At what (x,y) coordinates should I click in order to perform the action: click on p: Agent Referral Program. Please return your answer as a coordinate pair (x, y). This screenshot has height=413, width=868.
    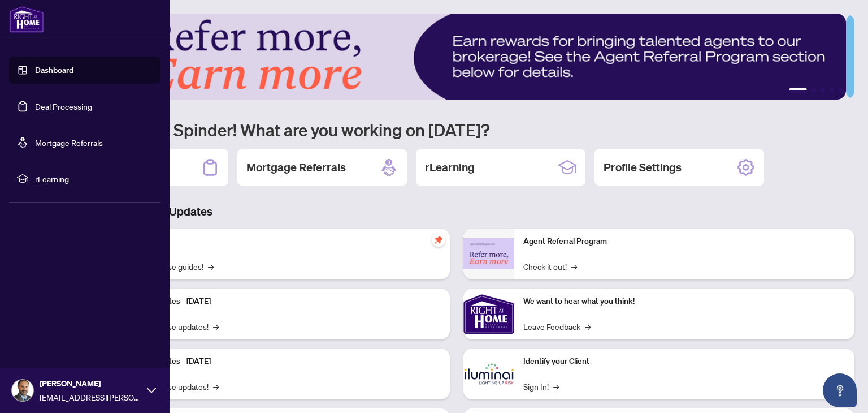
    Looking at the image, I should click on (685, 242).